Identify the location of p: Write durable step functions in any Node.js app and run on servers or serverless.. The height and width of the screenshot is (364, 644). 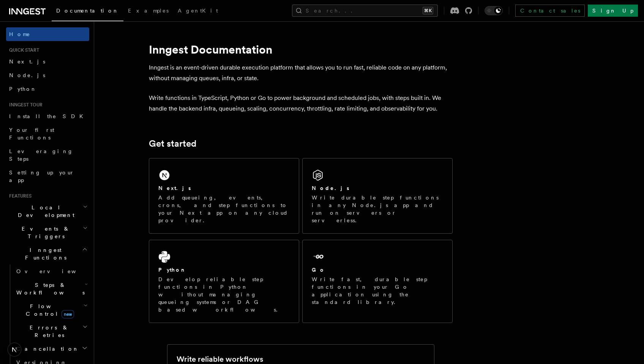
(378, 209).